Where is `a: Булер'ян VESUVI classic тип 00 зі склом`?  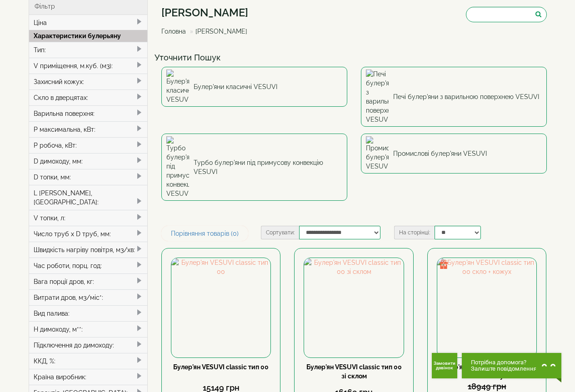 a: Булер'ян VESUVI classic тип 00 зі склом is located at coordinates (354, 372).